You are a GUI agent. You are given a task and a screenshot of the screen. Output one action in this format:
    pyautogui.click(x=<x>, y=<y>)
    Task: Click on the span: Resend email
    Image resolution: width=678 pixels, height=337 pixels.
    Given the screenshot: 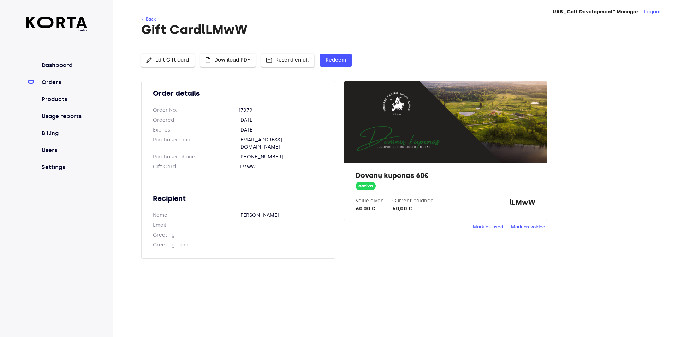 What is the action you would take?
    pyautogui.click(x=288, y=60)
    